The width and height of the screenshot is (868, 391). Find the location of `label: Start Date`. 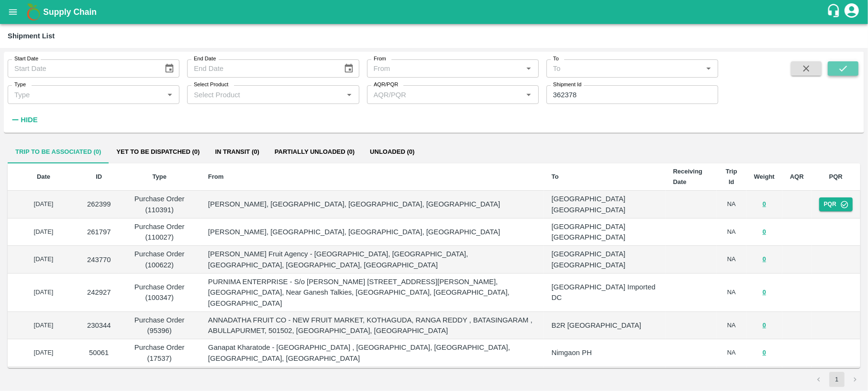

label: Start Date is located at coordinates (26, 59).